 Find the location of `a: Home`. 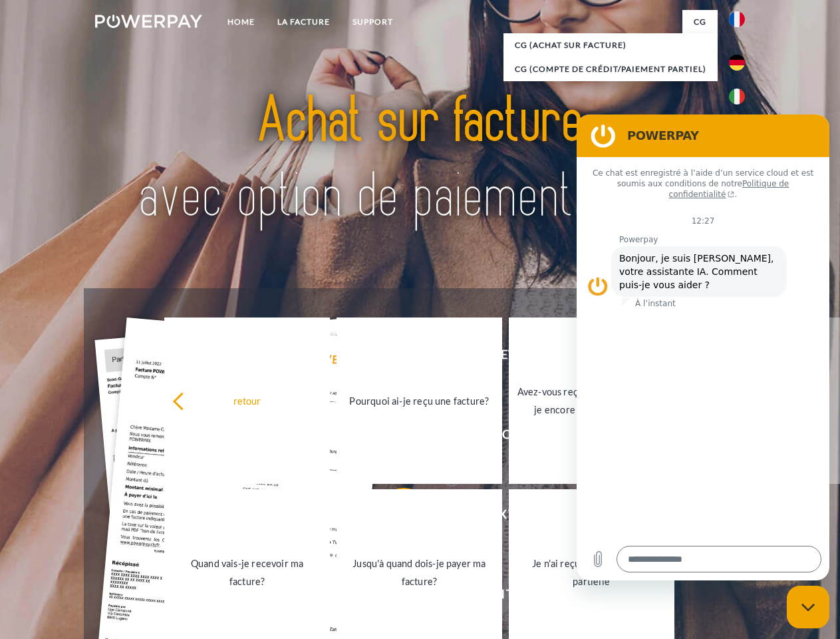

a: Home is located at coordinates (241, 22).